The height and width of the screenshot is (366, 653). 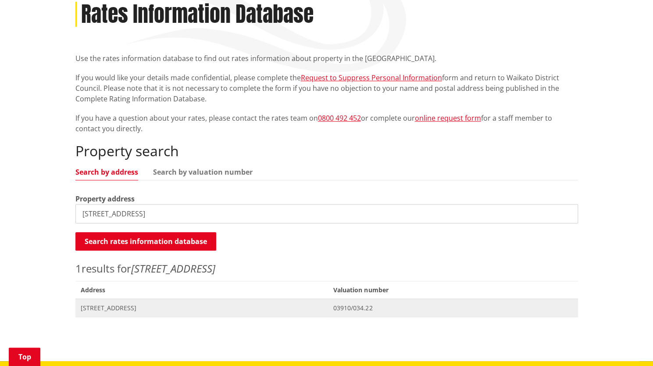 I want to click on h2: Property search, so click(x=327, y=151).